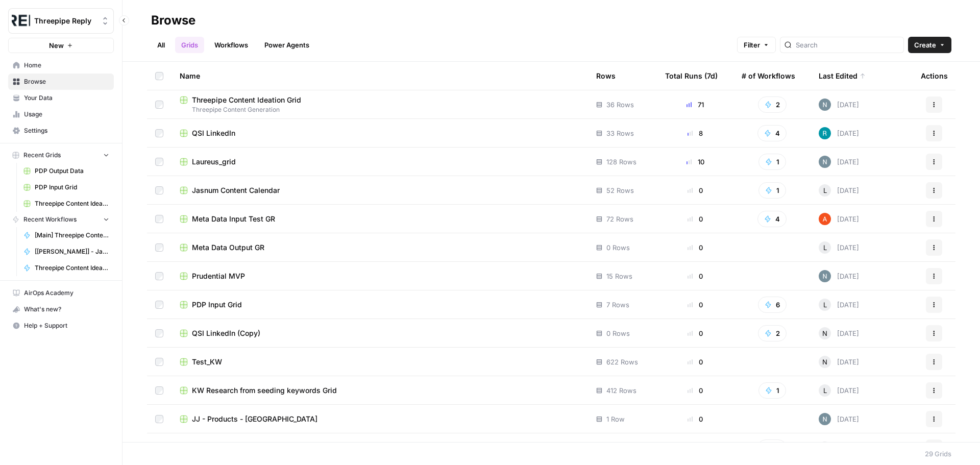 This screenshot has width=980, height=465. Describe the element at coordinates (234, 219) in the screenshot. I see `span: Meta Data Input Test GR` at that location.